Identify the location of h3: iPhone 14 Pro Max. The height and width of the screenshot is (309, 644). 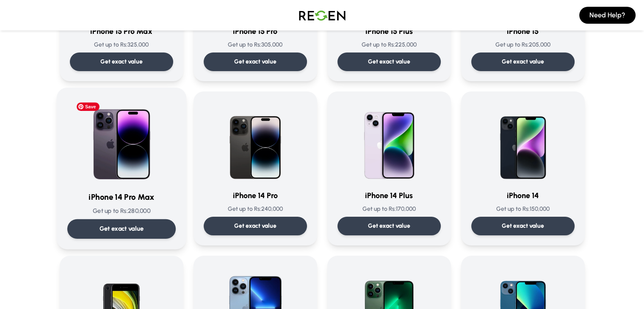
(121, 197).